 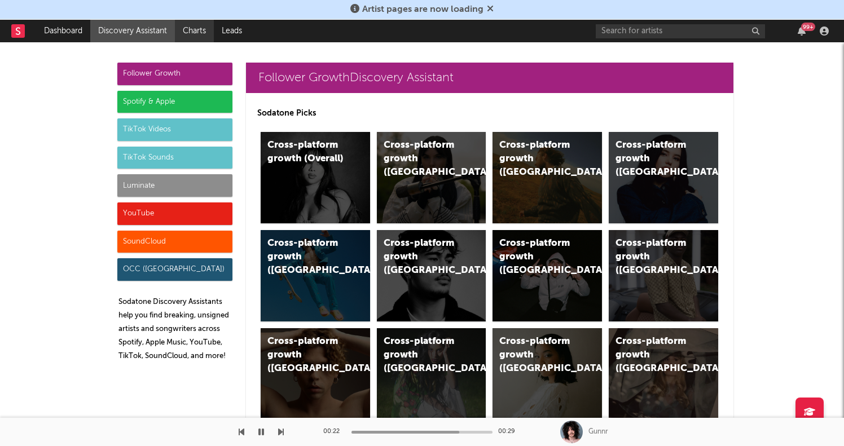 I want to click on a: Charts, so click(x=194, y=31).